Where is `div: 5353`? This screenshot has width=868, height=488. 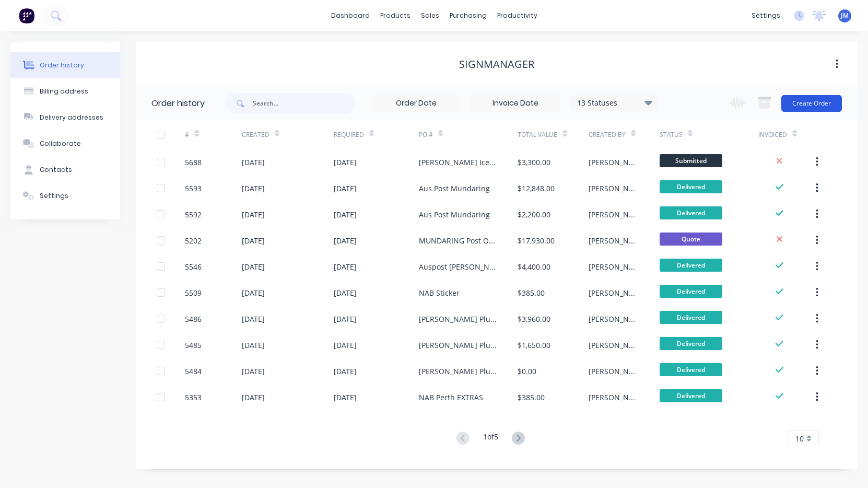 div: 5353 is located at coordinates (193, 397).